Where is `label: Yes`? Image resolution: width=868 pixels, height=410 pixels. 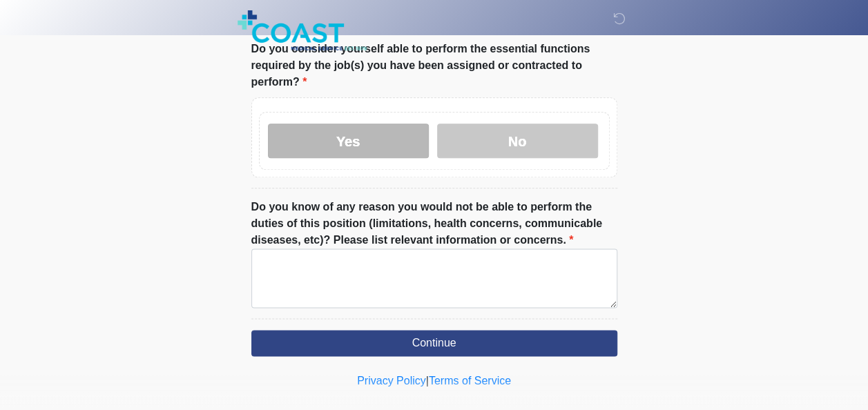
label: Yes is located at coordinates (348, 141).